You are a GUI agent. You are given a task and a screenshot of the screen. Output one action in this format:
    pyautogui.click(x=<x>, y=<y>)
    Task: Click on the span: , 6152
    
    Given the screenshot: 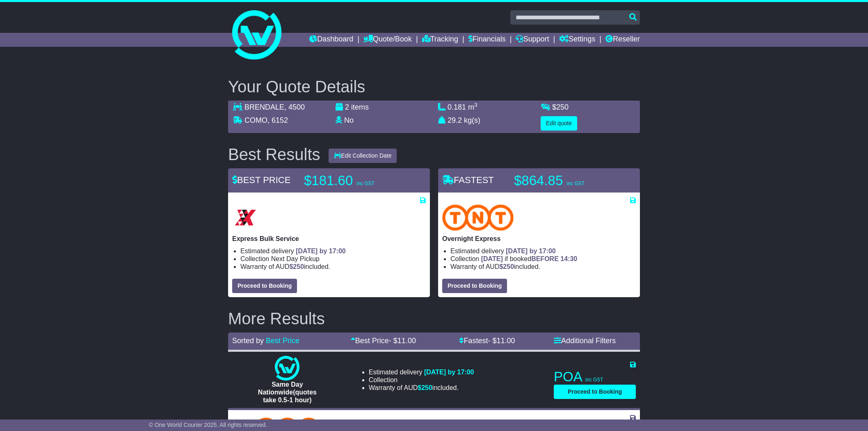 What is the action you would take?
    pyautogui.click(x=278, y=120)
    